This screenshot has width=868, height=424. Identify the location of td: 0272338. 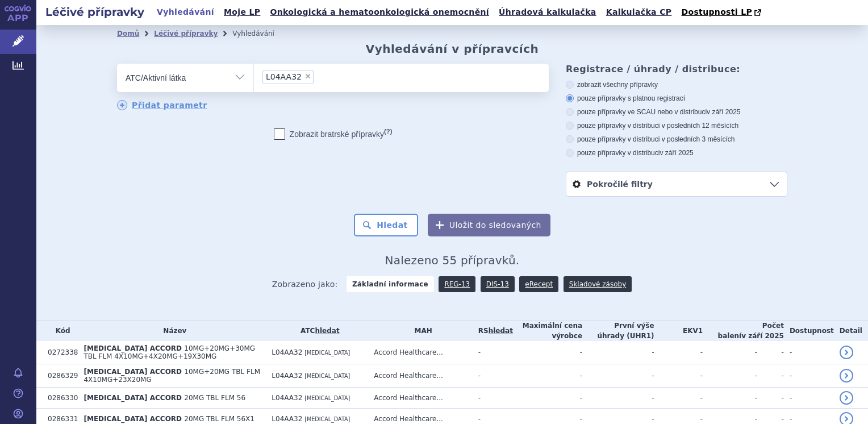
(59, 352).